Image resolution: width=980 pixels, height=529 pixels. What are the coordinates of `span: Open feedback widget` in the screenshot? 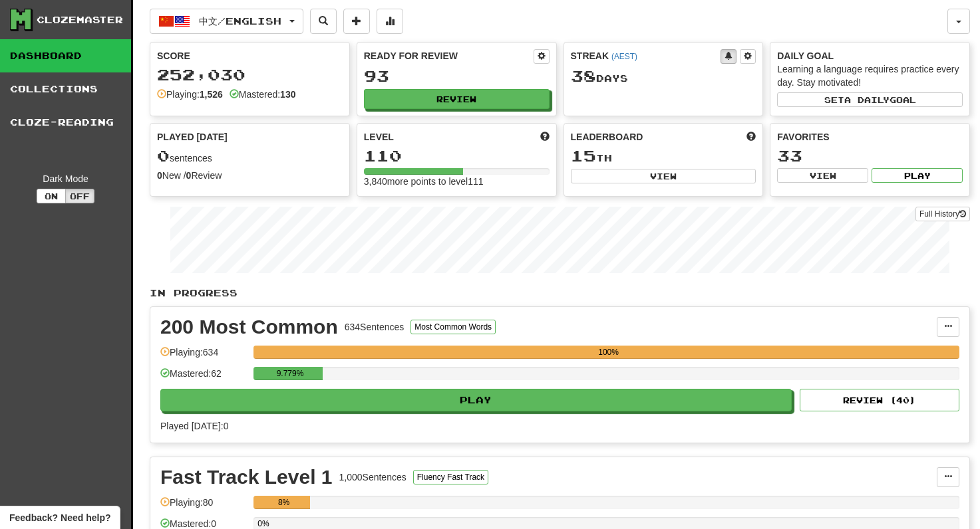 It's located at (60, 518).